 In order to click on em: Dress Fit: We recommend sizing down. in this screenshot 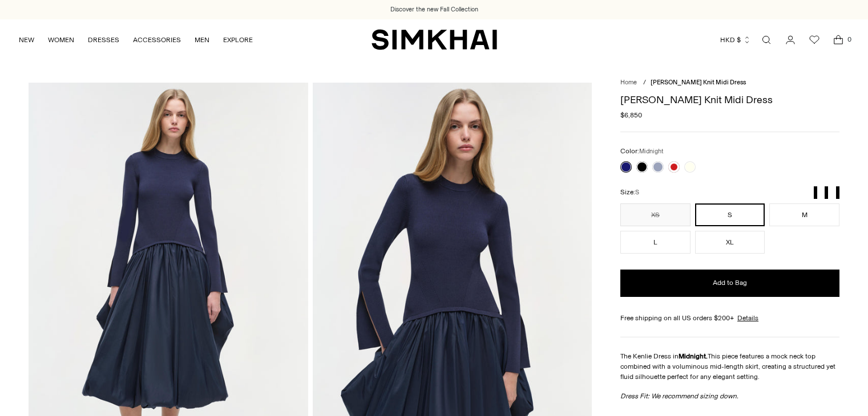, I will do `click(679, 396)`.